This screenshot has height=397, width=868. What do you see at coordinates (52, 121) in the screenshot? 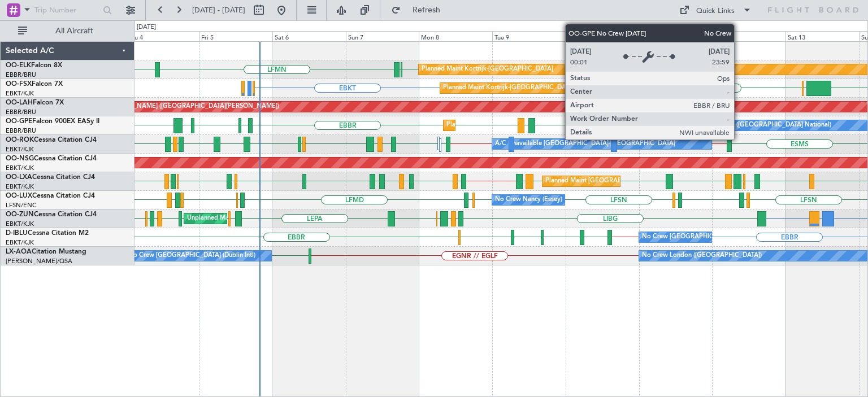
I see `a: OO-GPEFalcon 900EX EASy II` at bounding box center [52, 121].